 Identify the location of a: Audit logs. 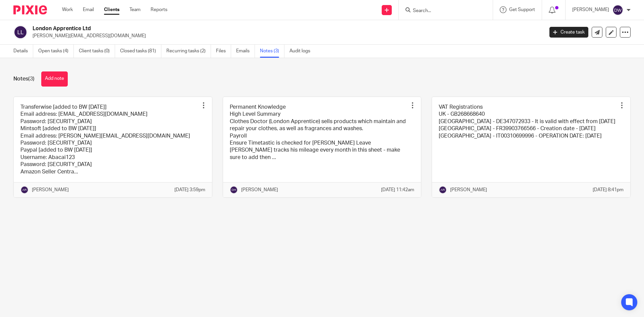
(302, 51).